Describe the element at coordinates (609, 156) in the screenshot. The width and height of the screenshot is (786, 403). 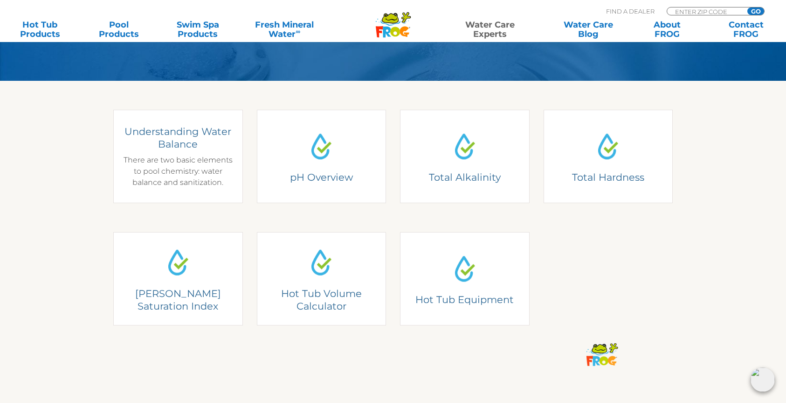
I see `a: Water Drop IconTotal HardnessCalcium HardnessIdeal Calcium Hardness Range: 150-250` at that location.